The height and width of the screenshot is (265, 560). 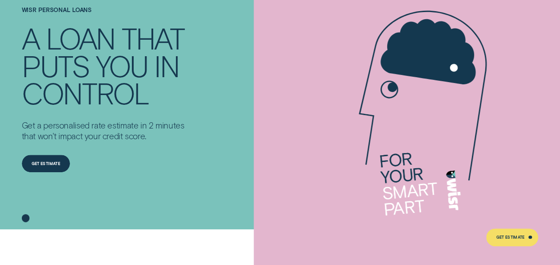 What do you see at coordinates (167, 66) in the screenshot?
I see `div: IN` at bounding box center [167, 66].